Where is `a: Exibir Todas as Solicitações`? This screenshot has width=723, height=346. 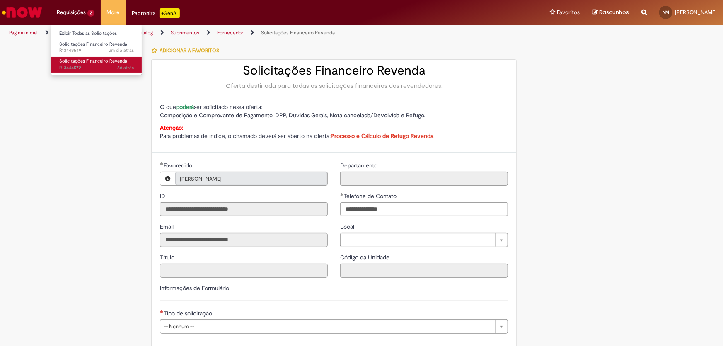
a: Exibir Todas as Solicitações is located at coordinates (97, 34).